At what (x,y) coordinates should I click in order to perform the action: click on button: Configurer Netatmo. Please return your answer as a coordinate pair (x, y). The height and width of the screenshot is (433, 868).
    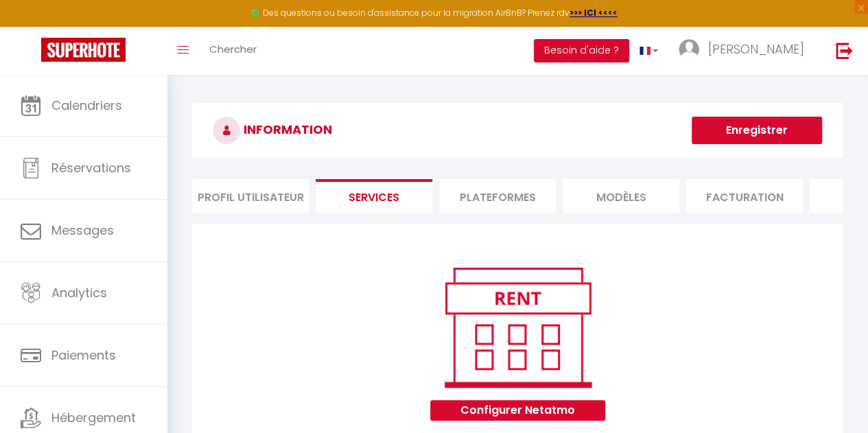
    Looking at the image, I should click on (517, 410).